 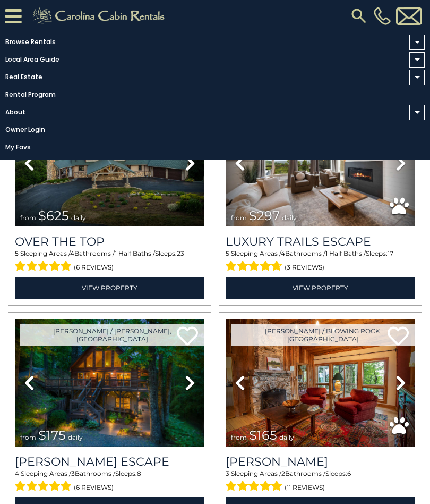 What do you see at coordinates (139, 473) in the screenshot?
I see `span: 8` at bounding box center [139, 473].